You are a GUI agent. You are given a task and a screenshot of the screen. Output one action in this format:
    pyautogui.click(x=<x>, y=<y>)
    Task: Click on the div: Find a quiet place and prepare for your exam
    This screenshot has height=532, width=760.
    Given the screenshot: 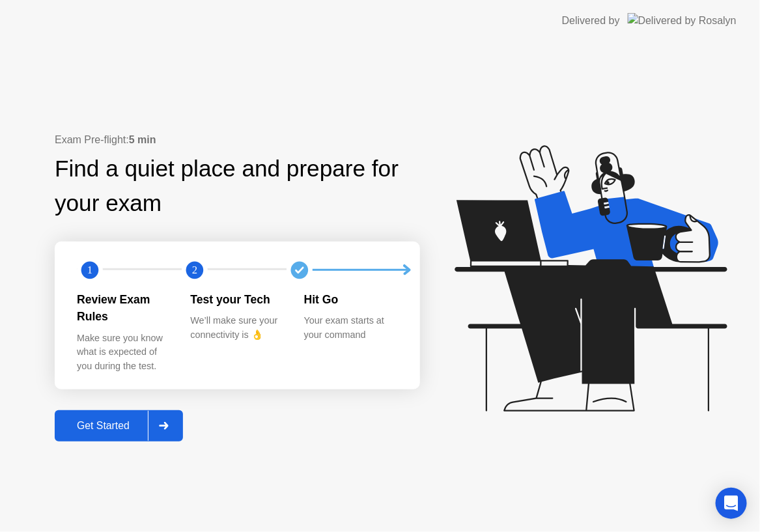 What is the action you would take?
    pyautogui.click(x=238, y=187)
    